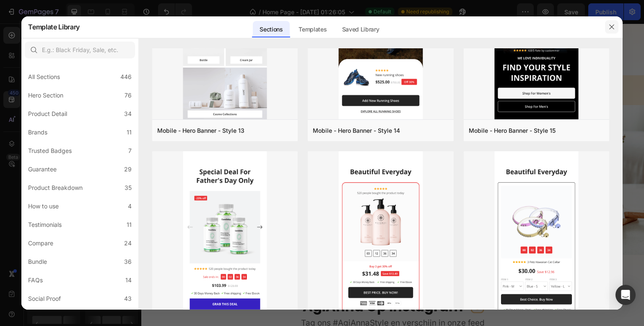 The width and height of the screenshot is (644, 326). Describe the element at coordinates (40, 243) in the screenshot. I see `div: Compare` at that location.